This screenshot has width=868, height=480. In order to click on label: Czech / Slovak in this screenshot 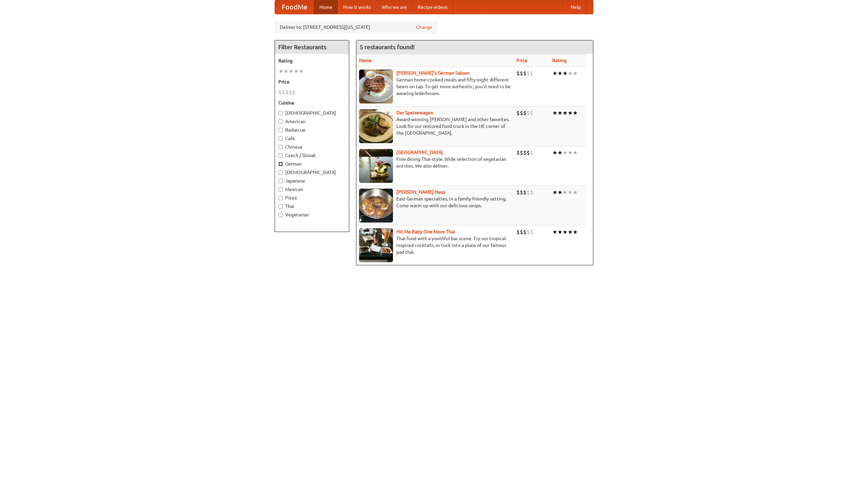, I will do `click(312, 155)`.